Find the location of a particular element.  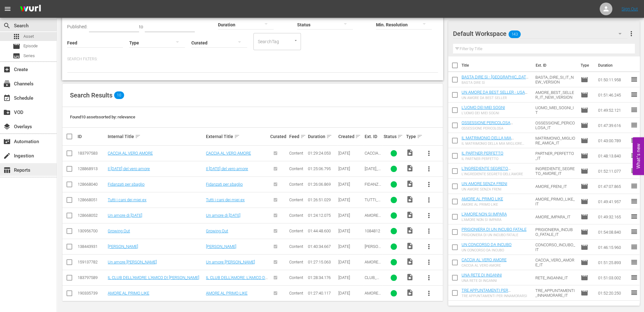

span: CLUB_AMORE_NICOLE_IT is located at coordinates (373, 282).